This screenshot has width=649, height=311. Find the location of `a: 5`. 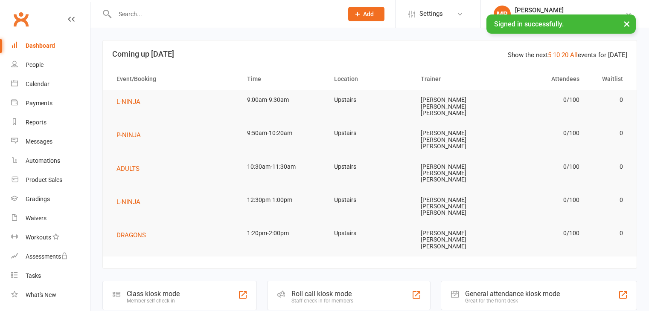

a: 5 is located at coordinates (549, 55).